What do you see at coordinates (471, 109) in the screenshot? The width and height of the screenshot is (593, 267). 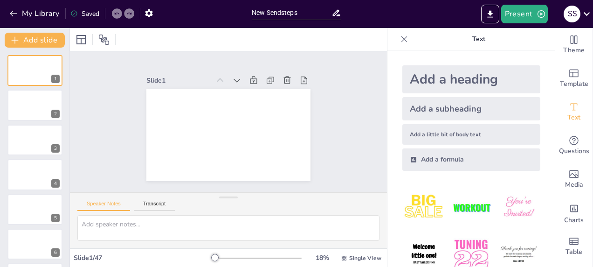 I see `div: Add a subheading` at bounding box center [471, 109].